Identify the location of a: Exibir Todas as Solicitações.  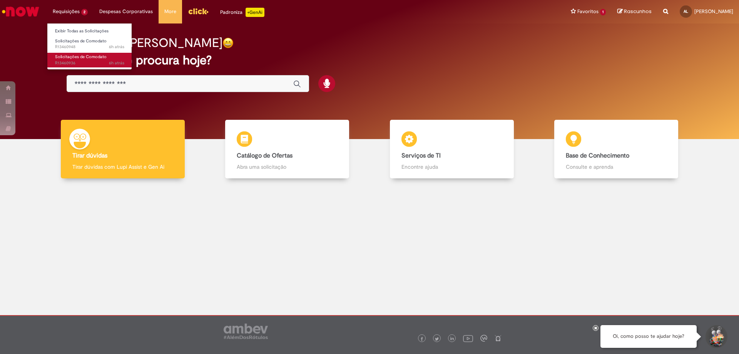
(90, 31).